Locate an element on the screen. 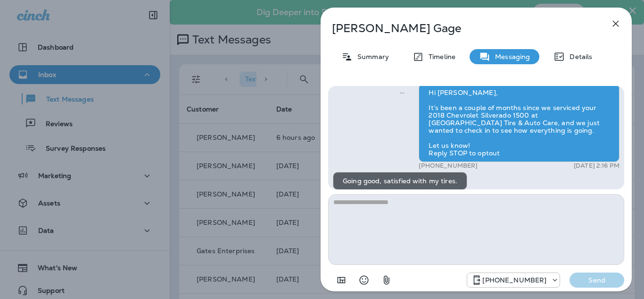 The image size is (644, 299). p: Timeline is located at coordinates (440, 57).